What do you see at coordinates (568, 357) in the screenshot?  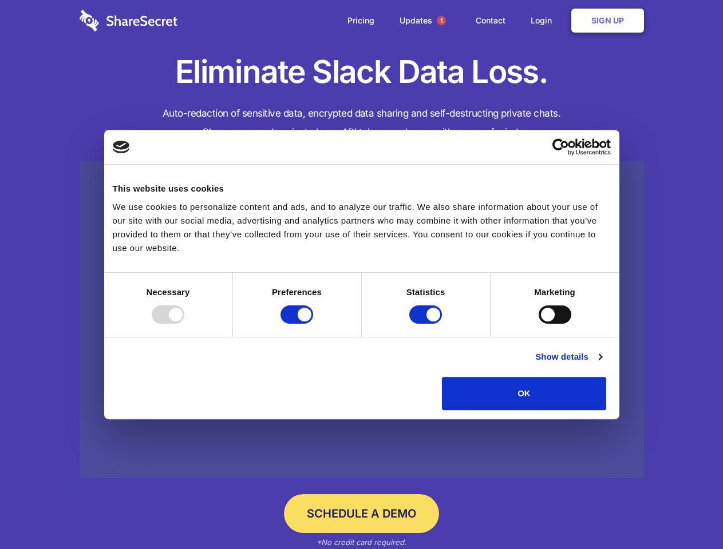 I see `a: Show details` at bounding box center [568, 357].